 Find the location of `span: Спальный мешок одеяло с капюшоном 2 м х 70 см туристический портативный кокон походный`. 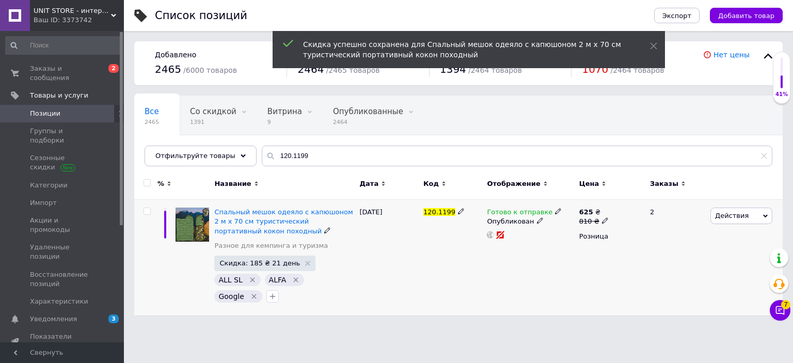

span: Спальный мешок одеяло с капюшоном 2 м х 70 см туристический портативный кокон походный is located at coordinates (283, 221).